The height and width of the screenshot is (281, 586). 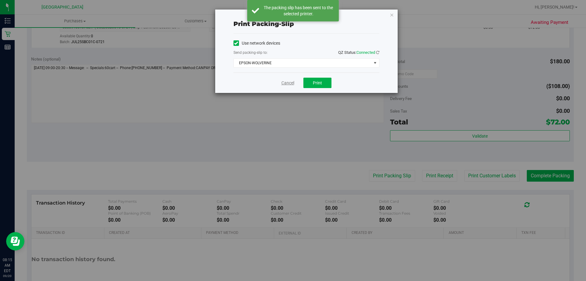 I want to click on span: select, so click(x=375, y=63).